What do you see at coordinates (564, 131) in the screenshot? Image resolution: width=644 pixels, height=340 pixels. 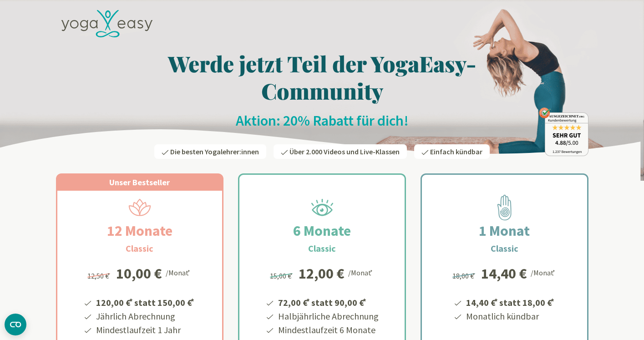 I see `img: ausgezeichnet_badge.png` at bounding box center [564, 131].